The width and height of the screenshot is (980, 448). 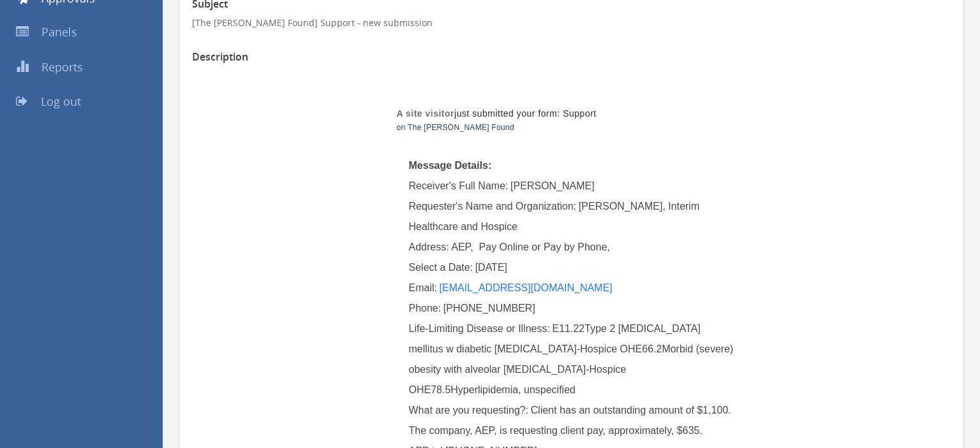 What do you see at coordinates (571, 57) in the screenshot?
I see `h3: Description` at bounding box center [571, 57].